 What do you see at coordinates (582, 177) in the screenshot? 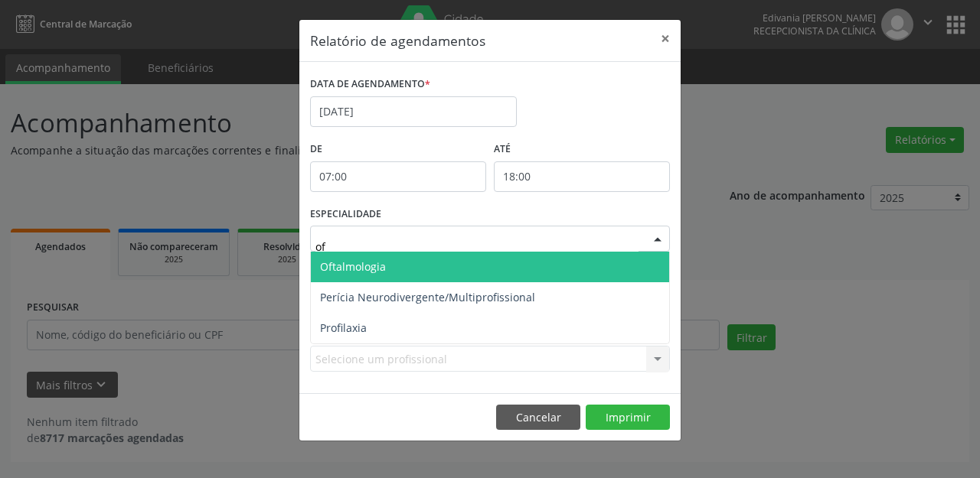
I see `input: Selecione o horário final` at bounding box center [582, 177].